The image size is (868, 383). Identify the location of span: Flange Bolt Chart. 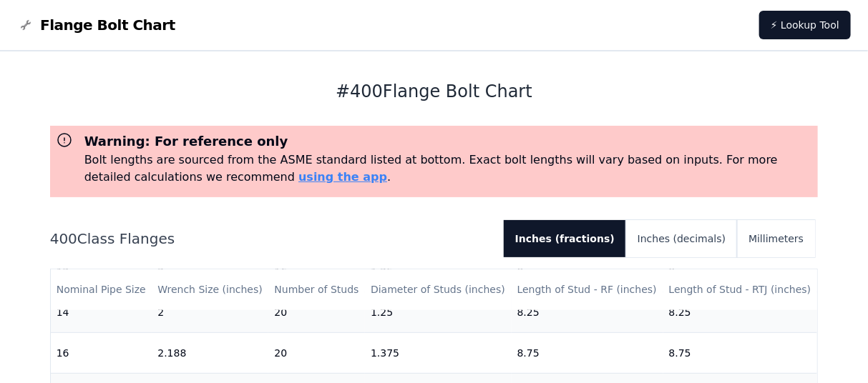
(107, 25).